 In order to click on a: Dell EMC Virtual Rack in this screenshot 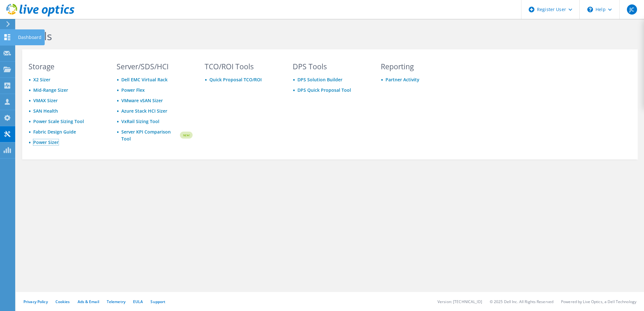, I will do `click(144, 79)`.